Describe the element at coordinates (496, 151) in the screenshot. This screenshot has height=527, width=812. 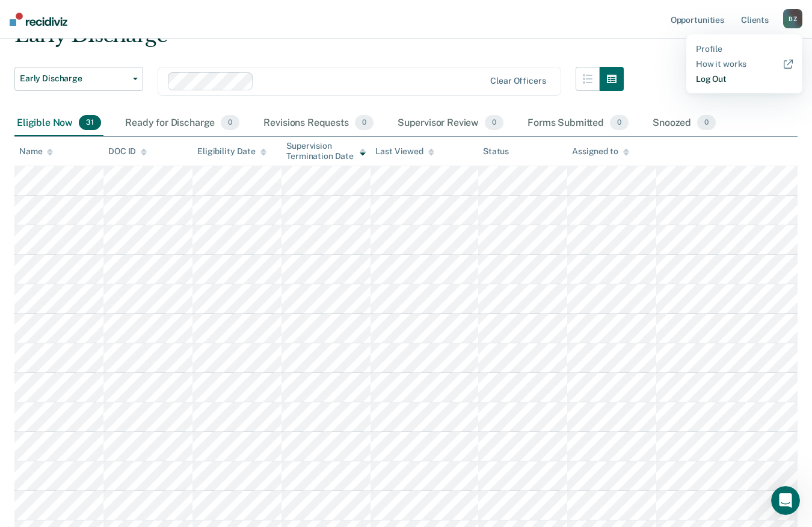
I see `div: Status` at that location.